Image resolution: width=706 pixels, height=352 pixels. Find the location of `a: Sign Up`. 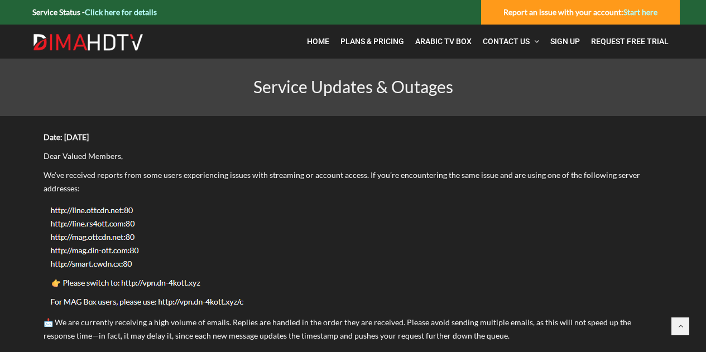

a: Sign Up is located at coordinates (565, 41).